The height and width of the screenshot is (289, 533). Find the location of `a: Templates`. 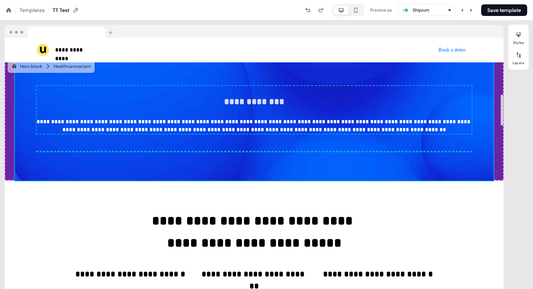

a: Templates is located at coordinates (32, 10).